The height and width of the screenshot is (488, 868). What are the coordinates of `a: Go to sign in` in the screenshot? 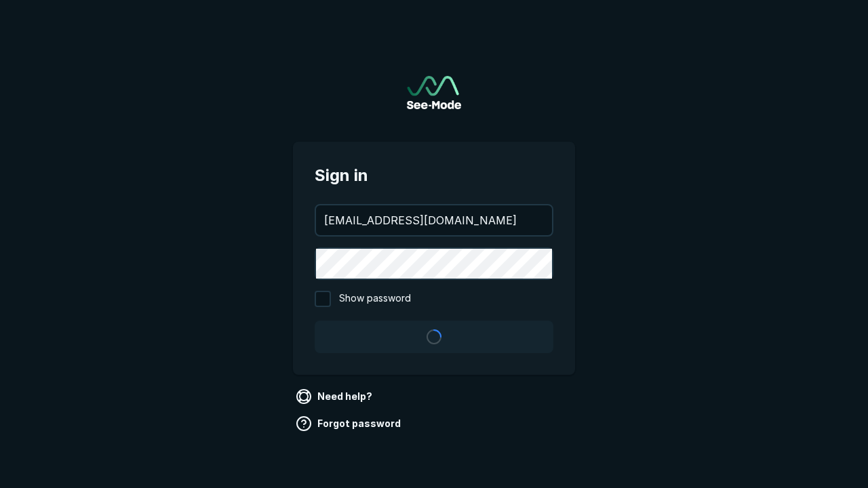 It's located at (434, 92).